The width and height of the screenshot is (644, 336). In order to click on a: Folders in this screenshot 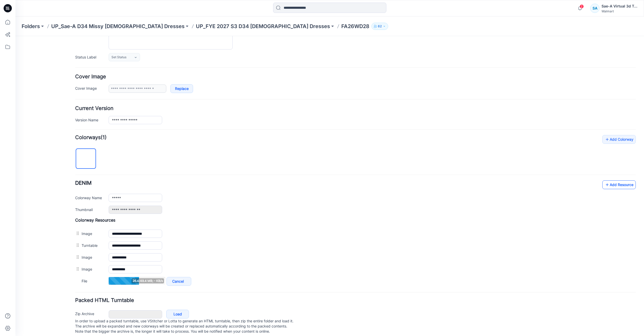, I will do `click(31, 26)`.